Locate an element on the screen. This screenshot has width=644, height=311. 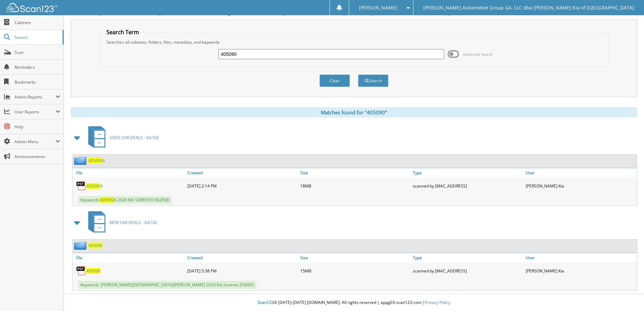
div: Matches found for "405090" is located at coordinates (354, 112).